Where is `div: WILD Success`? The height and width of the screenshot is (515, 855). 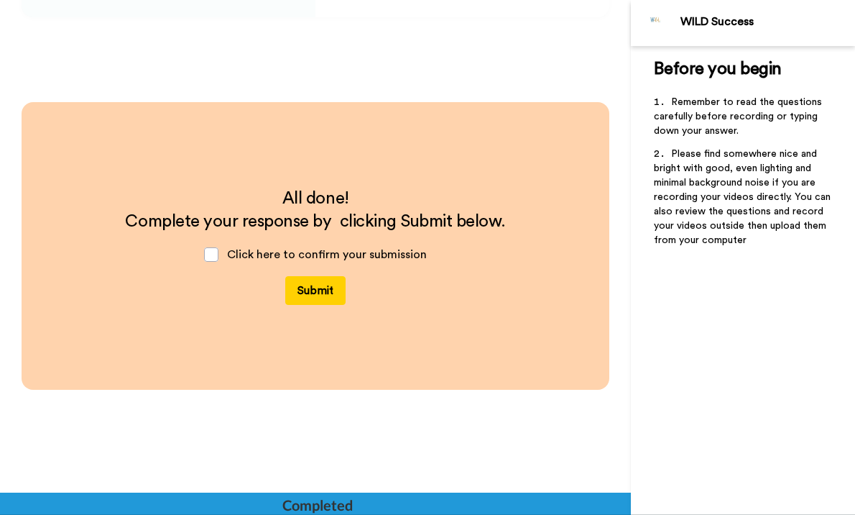
div: WILD Success is located at coordinates (767, 22).